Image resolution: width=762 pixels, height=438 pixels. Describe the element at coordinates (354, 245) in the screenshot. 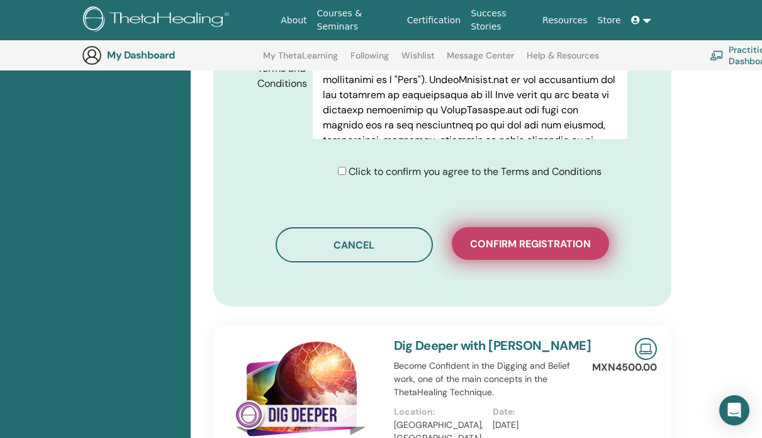

I see `button: Cancel` at that location.